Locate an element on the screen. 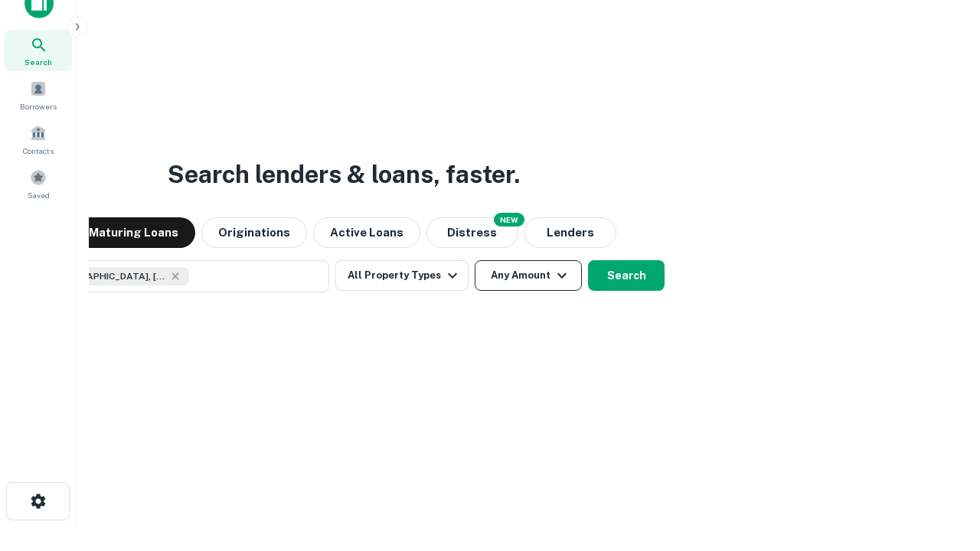 The image size is (980, 551). button: Lenders is located at coordinates (570, 233).